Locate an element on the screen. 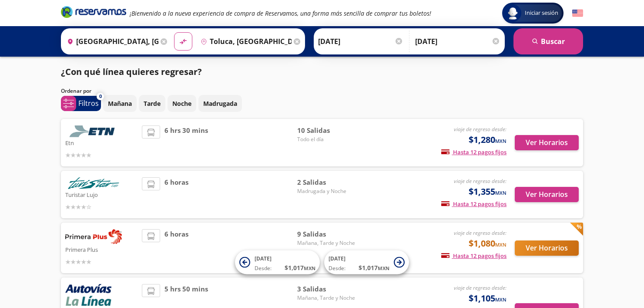  p: Tarde is located at coordinates (152, 103).